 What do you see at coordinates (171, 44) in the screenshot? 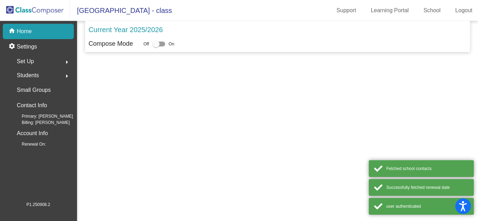
I see `span: On` at bounding box center [171, 44].